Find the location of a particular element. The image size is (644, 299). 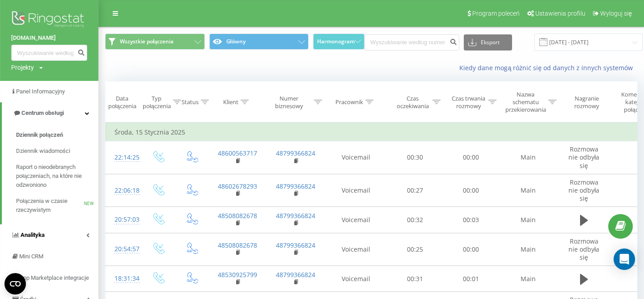

span: Dziennik wiadomości is located at coordinates (43, 151).